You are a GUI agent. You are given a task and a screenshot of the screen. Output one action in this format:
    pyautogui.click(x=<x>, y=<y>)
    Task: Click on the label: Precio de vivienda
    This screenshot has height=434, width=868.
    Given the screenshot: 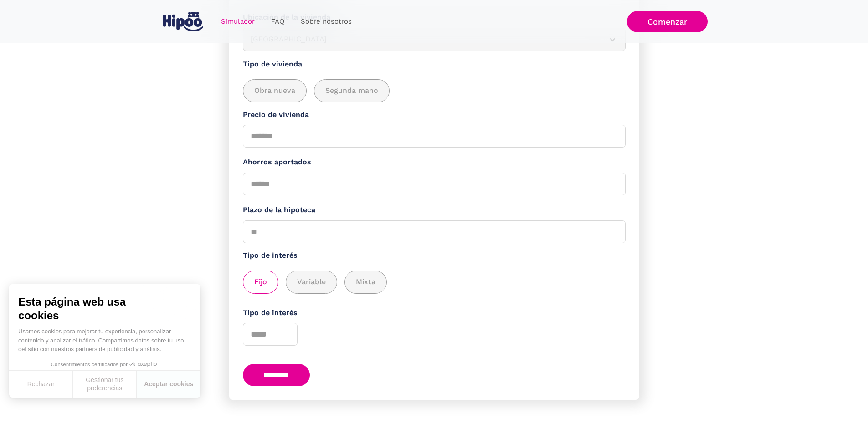 What is the action you would take?
    pyautogui.click(x=434, y=115)
    